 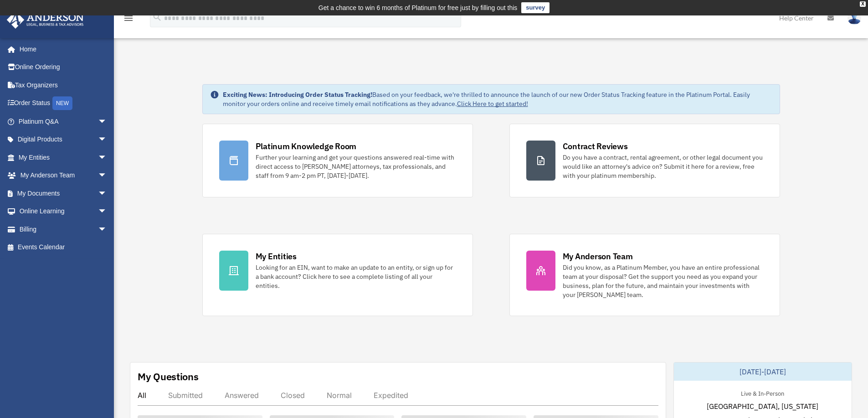 I want to click on div: Live & In-Person, so click(x=762, y=393).